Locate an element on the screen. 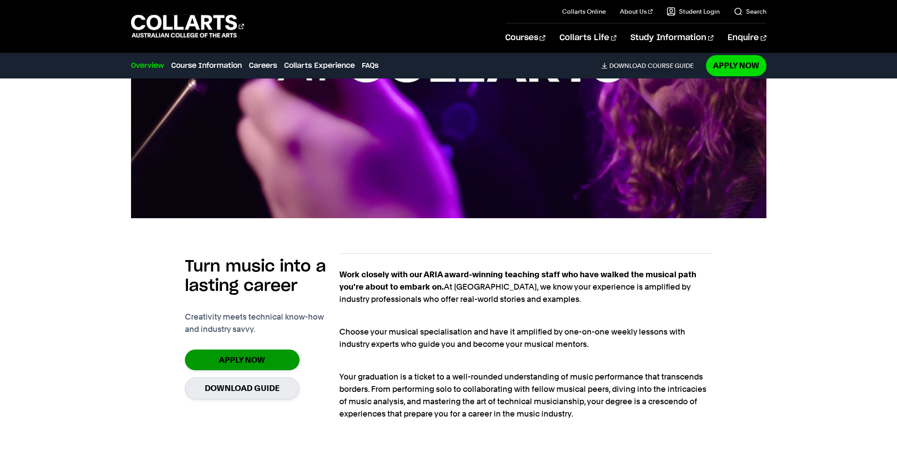  a: Courses is located at coordinates (525, 38).